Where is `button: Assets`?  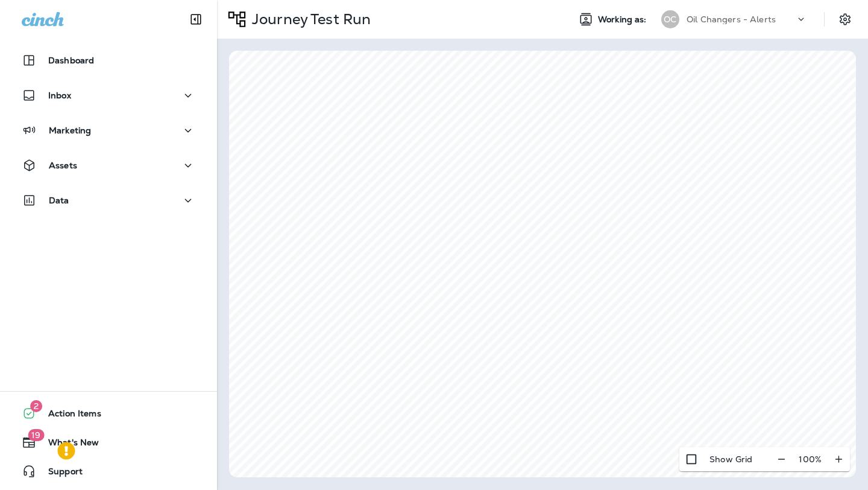
button: Assets is located at coordinates (108, 165).